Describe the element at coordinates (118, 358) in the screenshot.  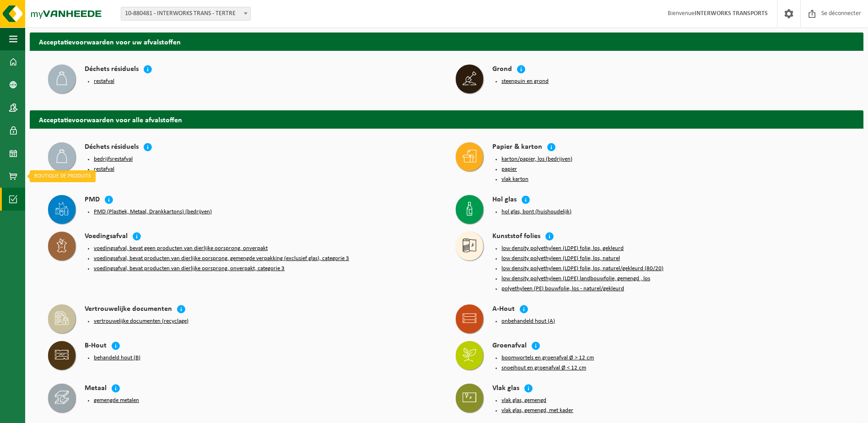
I see `button: behandeld hout (B)` at that location.